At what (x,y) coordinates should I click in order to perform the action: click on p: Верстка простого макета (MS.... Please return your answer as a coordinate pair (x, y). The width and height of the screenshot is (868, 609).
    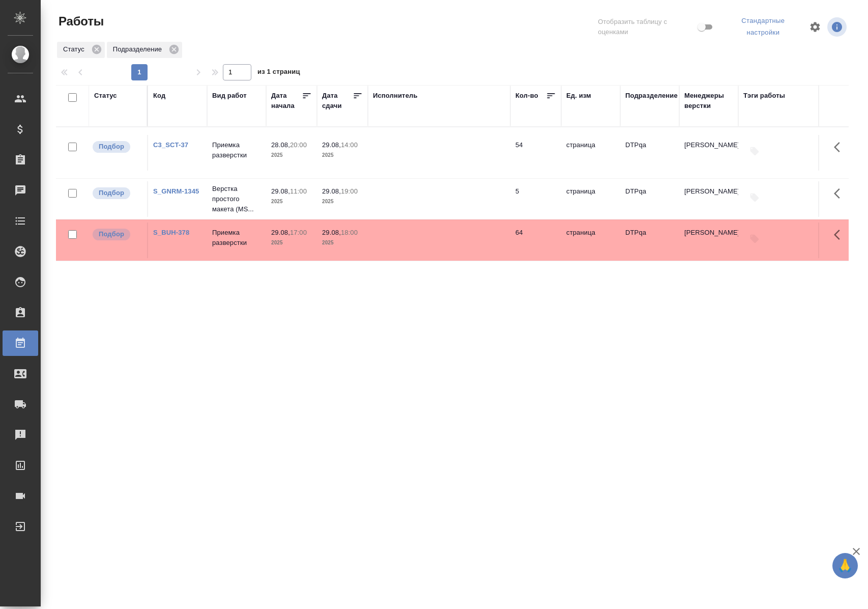
    Looking at the image, I should click on (237, 199).